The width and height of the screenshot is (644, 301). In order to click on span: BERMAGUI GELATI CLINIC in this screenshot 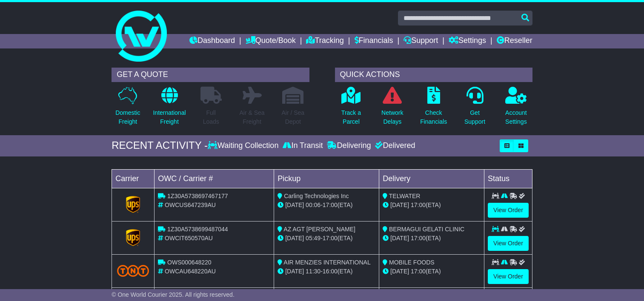, I will do `click(427, 229)`.